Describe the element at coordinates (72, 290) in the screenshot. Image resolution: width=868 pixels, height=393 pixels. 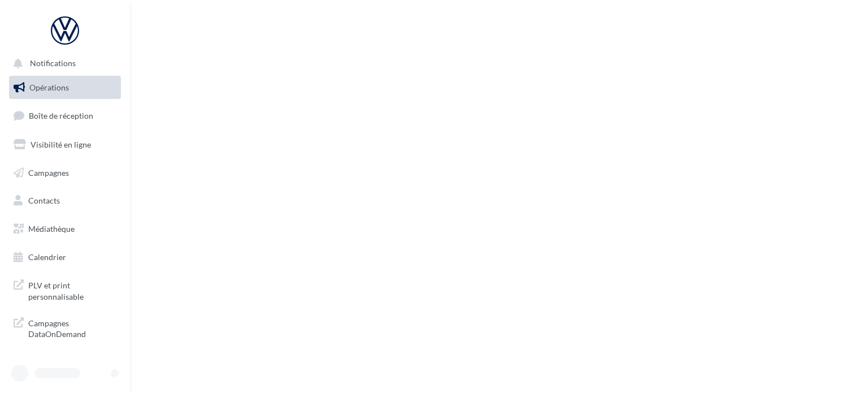
I see `span: PLV et print personnalisable` at that location.